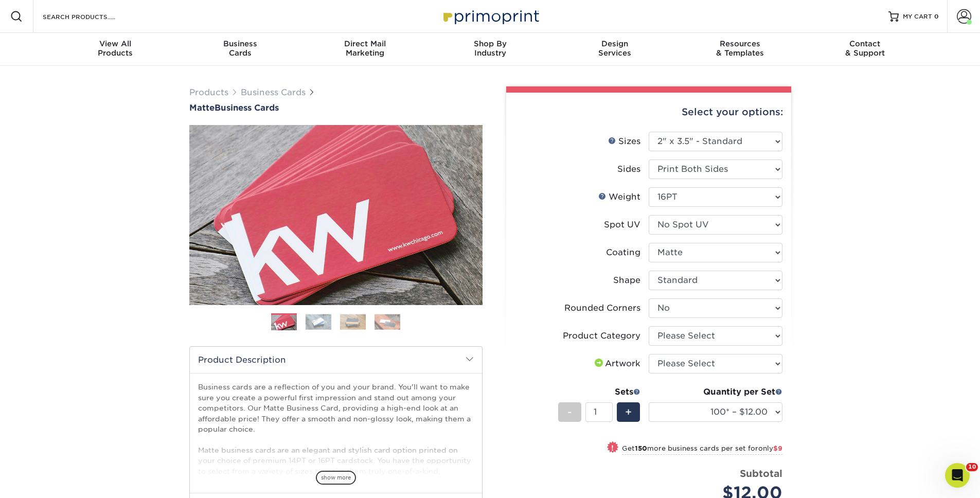  What do you see at coordinates (762, 474) in the screenshot?
I see `strong: Subtotal` at bounding box center [762, 474].